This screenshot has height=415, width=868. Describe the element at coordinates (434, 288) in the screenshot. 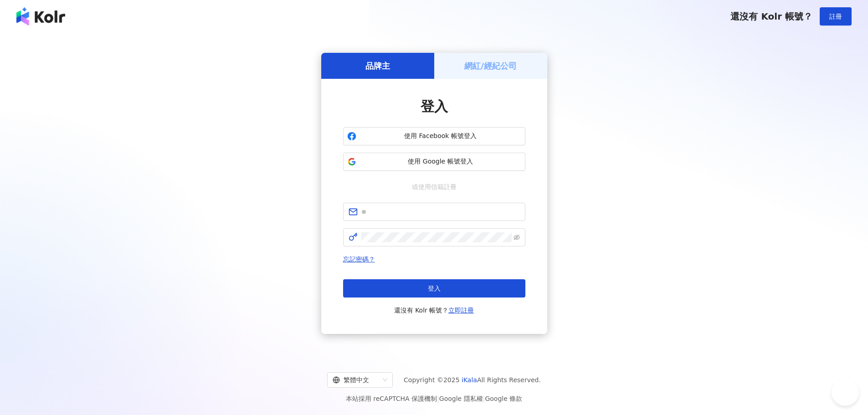

I see `button: 登入` at that location.